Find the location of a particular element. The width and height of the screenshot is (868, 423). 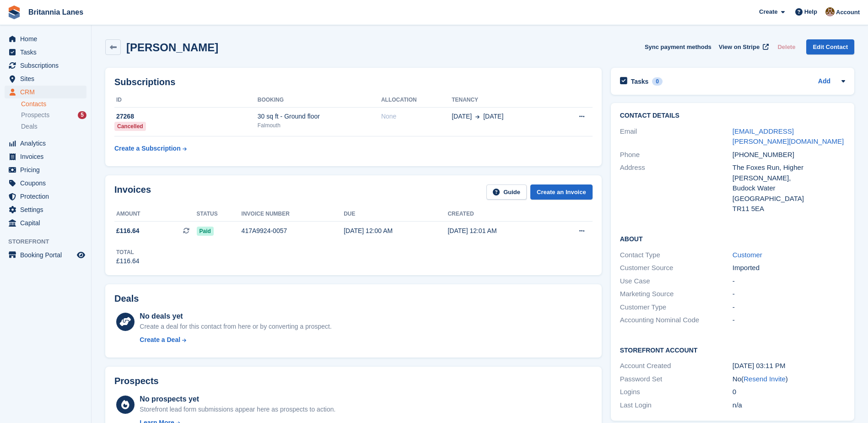

span: Help is located at coordinates (811, 12).